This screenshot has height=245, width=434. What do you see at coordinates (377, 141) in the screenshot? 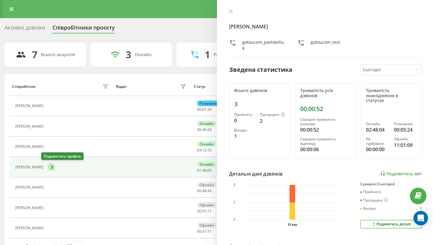
I see `div: Не турбувати` at bounding box center [377, 141].